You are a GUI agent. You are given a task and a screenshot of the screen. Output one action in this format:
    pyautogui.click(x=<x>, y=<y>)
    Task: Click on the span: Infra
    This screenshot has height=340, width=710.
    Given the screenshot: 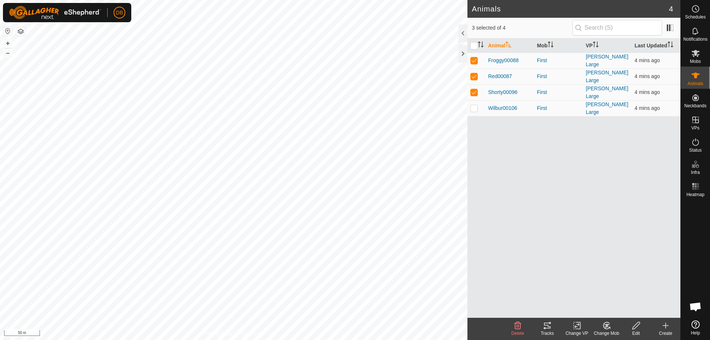 What is the action you would take?
    pyautogui.click(x=695, y=172)
    